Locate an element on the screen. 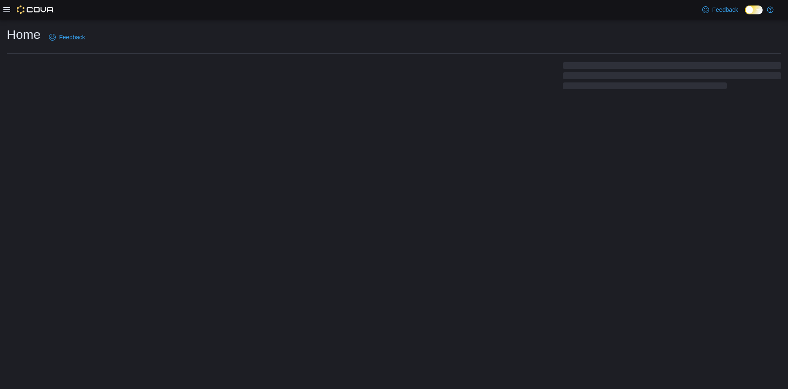 The width and height of the screenshot is (788, 389). img: Cova is located at coordinates (35, 10).